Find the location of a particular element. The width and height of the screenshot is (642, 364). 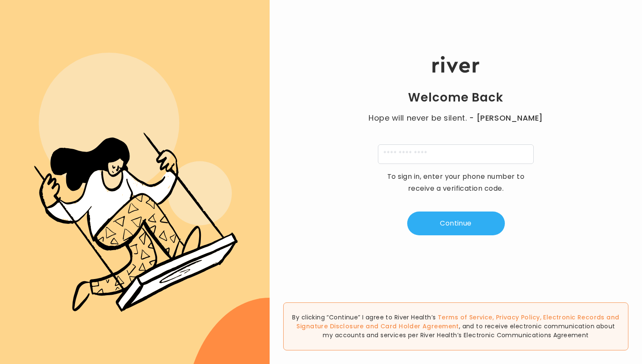

a: Card Holder Agreement is located at coordinates (420, 326).